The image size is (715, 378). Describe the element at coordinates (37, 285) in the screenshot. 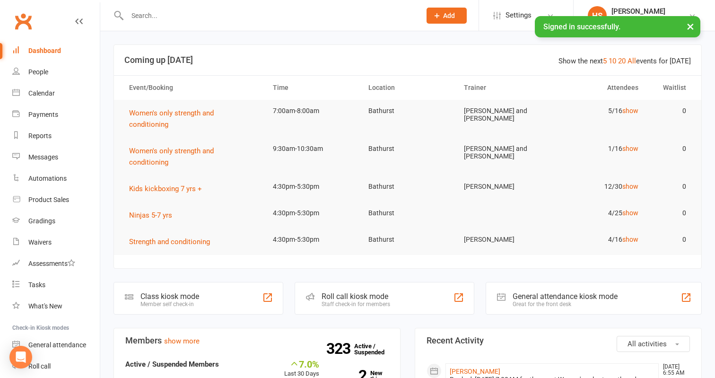

I see `div: Tasks` at that location.